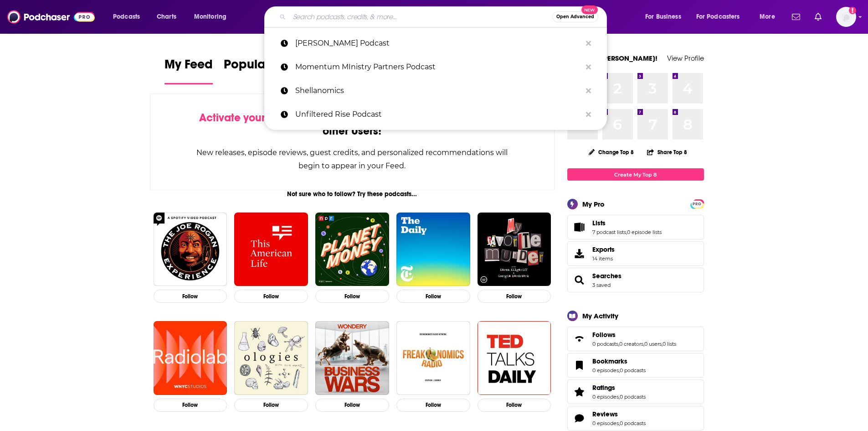 Image resolution: width=868 pixels, height=431 pixels. What do you see at coordinates (589, 10) in the screenshot?
I see `span: New` at bounding box center [589, 10].